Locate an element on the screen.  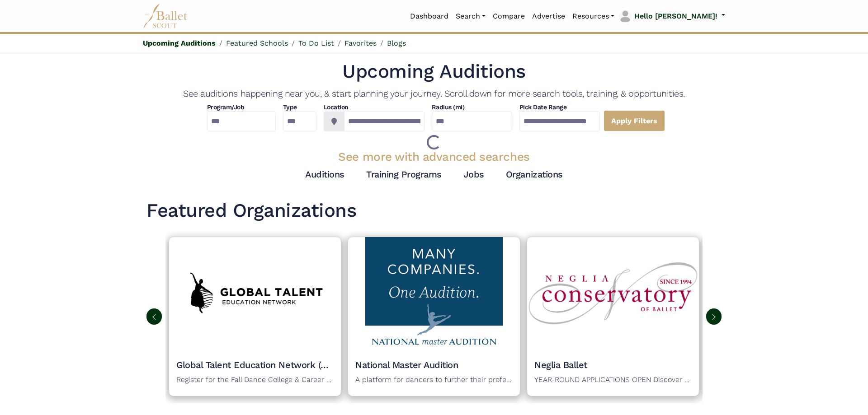
h4: Radius (mi) is located at coordinates (448, 107).